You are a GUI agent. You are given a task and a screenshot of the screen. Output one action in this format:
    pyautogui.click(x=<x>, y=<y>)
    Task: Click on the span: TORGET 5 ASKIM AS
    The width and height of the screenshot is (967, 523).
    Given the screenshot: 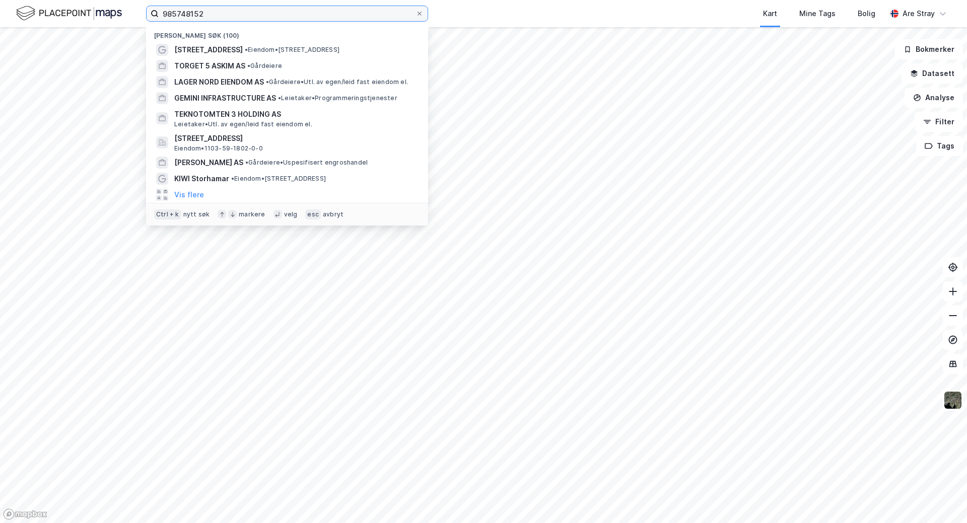 What is the action you would take?
    pyautogui.click(x=210, y=66)
    